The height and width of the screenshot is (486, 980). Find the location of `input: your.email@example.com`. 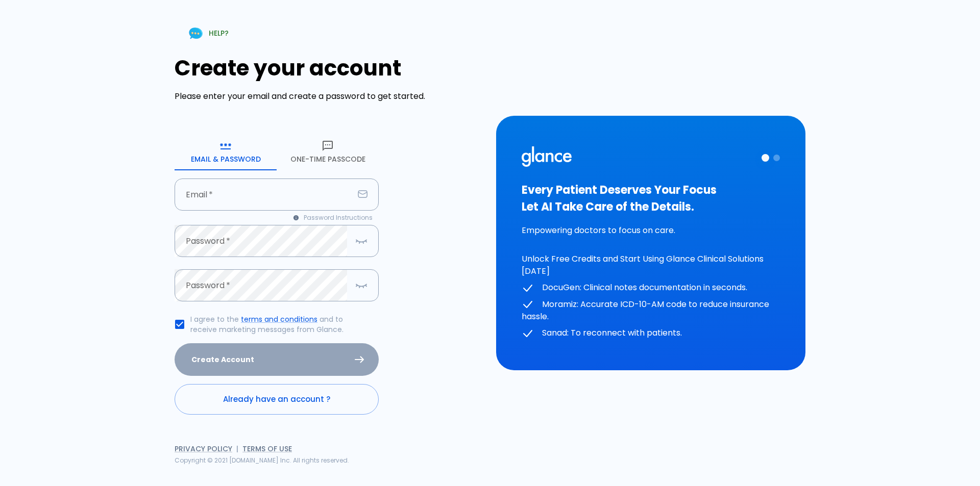

input: your.email@example.com is located at coordinates (264, 195).